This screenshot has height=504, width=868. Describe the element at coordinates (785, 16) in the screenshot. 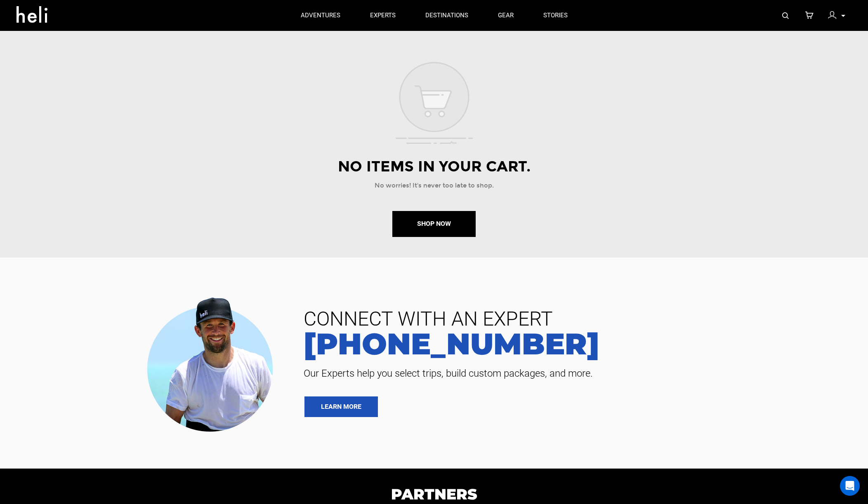

I see `img: search-bar-icon.svg` at that location.